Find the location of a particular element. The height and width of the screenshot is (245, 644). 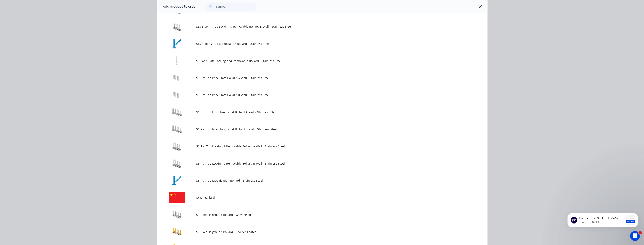

span: ST Fixed In-ground Bollard - Powder Coated is located at coordinates (313, 231).